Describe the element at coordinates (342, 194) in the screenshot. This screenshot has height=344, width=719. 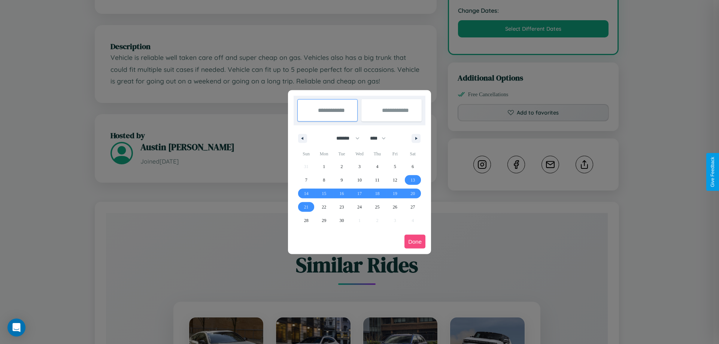
I see `button: 16` at that location.